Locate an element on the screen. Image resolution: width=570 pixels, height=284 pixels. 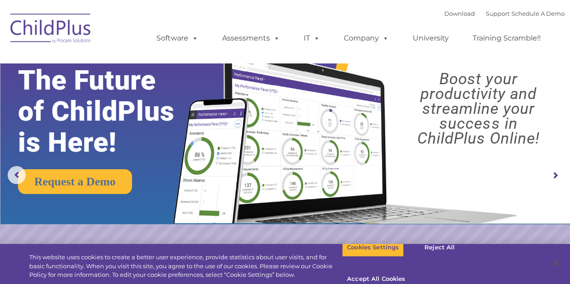
span: Phone number is located at coordinates (144, 100).